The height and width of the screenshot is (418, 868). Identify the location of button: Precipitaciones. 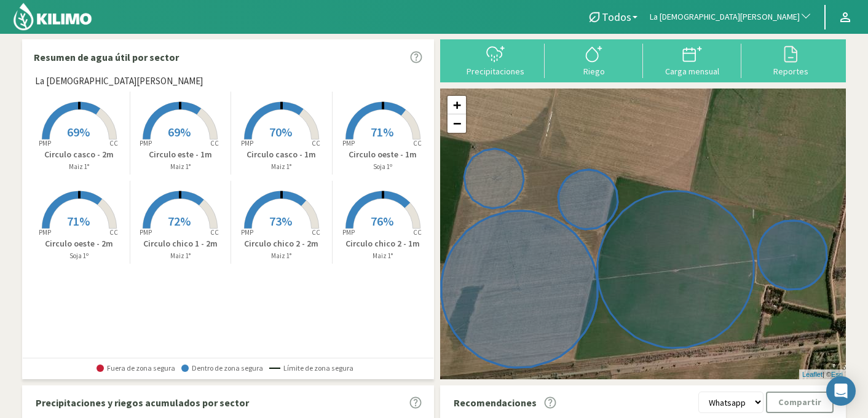
(495, 60).